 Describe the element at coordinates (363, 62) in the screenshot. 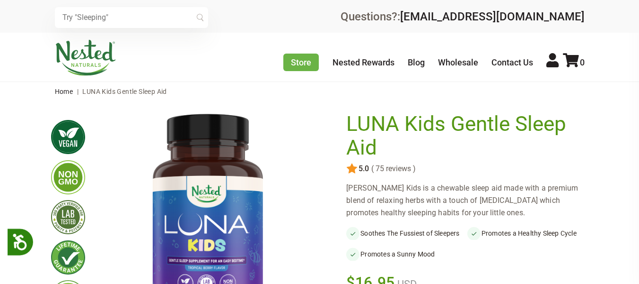

I see `a: Nested Rewards` at that location.